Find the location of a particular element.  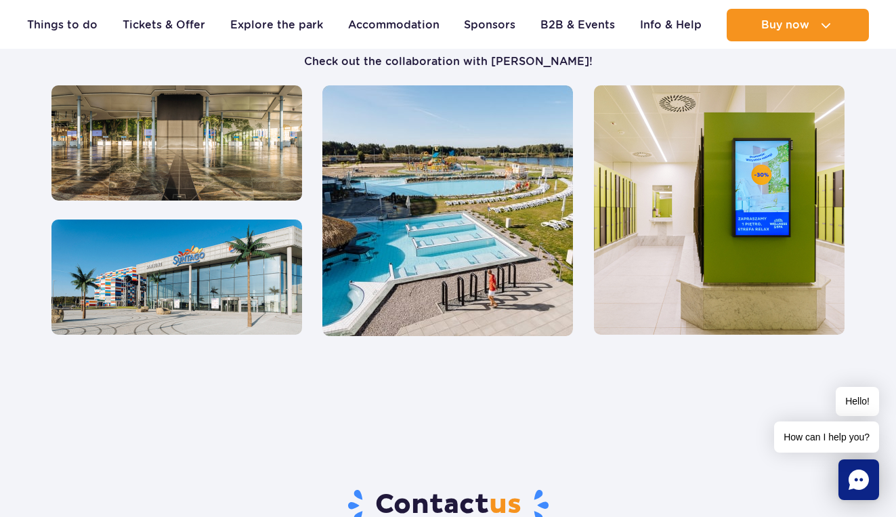

span: Hello! is located at coordinates (857, 401).